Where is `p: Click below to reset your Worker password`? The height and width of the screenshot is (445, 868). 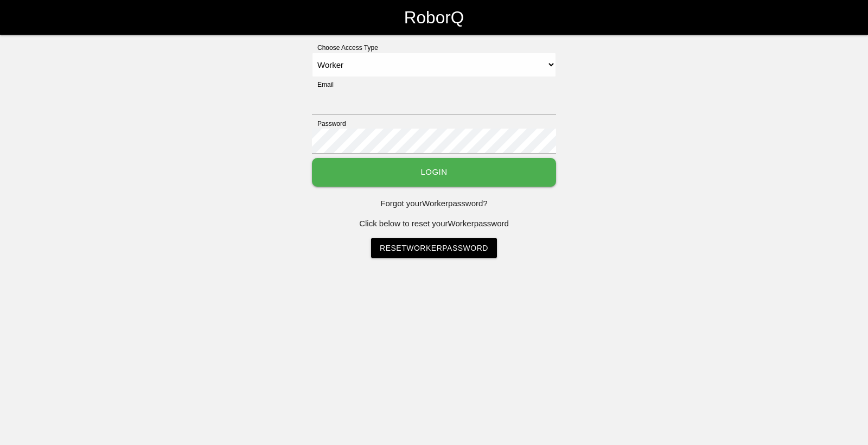
p: Click below to reset your Worker password is located at coordinates (434, 223).